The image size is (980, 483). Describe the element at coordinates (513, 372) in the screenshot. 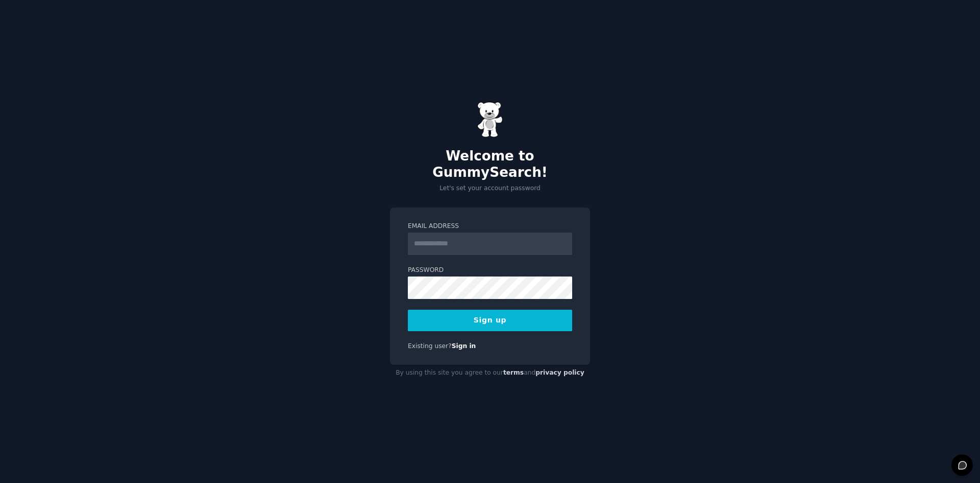

I see `a: terms` at that location.